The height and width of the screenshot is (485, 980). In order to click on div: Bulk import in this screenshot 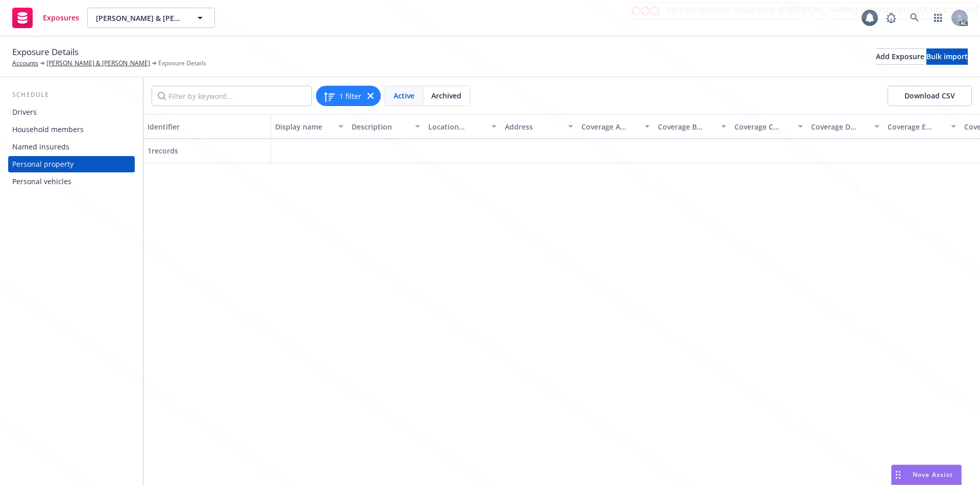, I will do `click(947, 57)`.